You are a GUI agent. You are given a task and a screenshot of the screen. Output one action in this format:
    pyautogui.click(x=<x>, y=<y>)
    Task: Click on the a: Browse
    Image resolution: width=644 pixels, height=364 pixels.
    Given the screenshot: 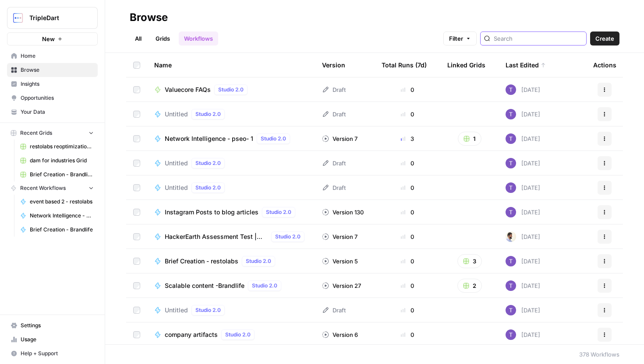 What is the action you would take?
    pyautogui.click(x=52, y=70)
    